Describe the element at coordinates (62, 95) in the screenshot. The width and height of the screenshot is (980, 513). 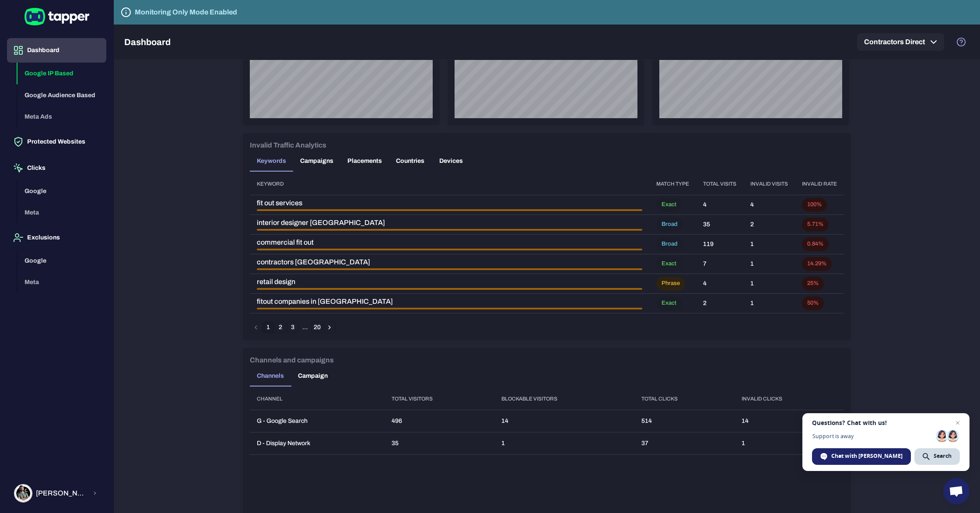
I see `button: Google Audience Based` at that location.